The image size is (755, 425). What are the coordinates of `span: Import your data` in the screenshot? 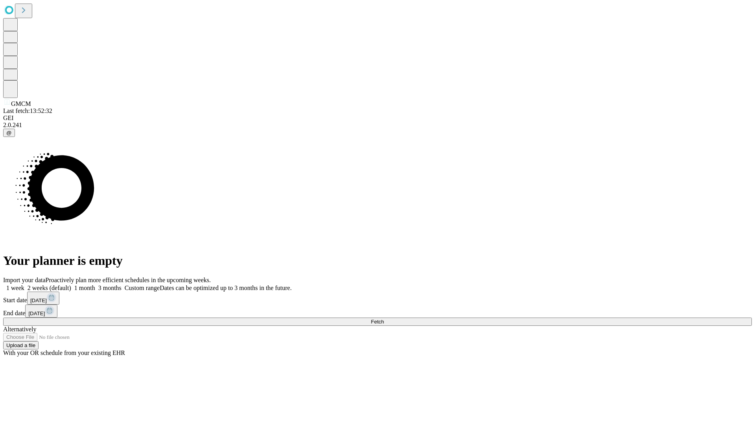 It's located at (24, 280).